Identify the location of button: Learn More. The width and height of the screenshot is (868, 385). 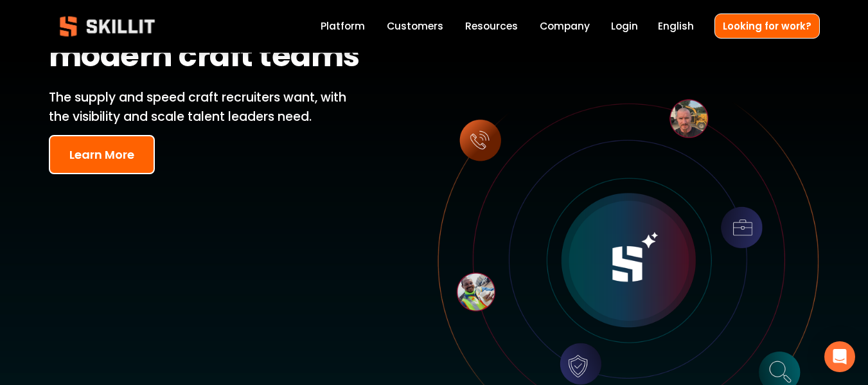
(102, 154).